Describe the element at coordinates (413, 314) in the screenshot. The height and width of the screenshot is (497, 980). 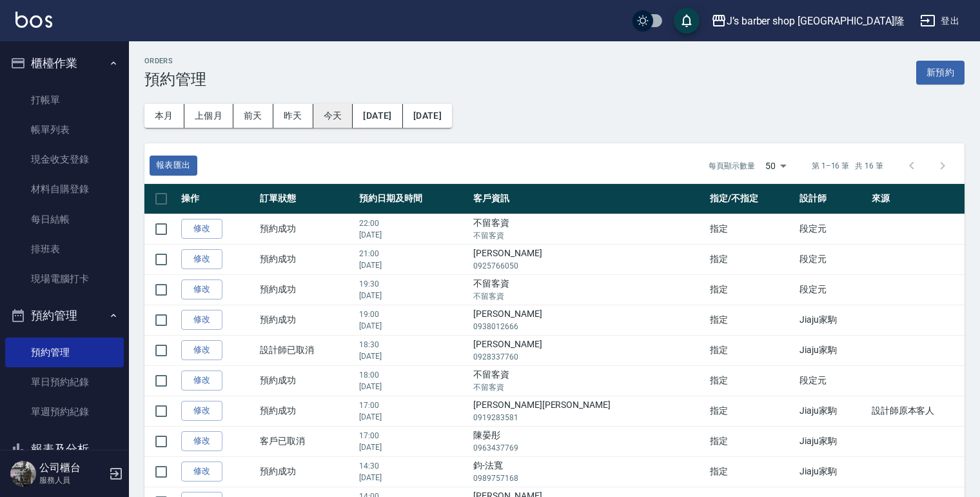
I see `p: 19:00` at that location.